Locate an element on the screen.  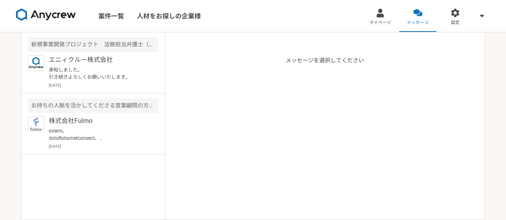
div: 新規事業開発プロジェクト 法務担当弁護士（スキーム検討、契約対応等） is located at coordinates (93, 44).